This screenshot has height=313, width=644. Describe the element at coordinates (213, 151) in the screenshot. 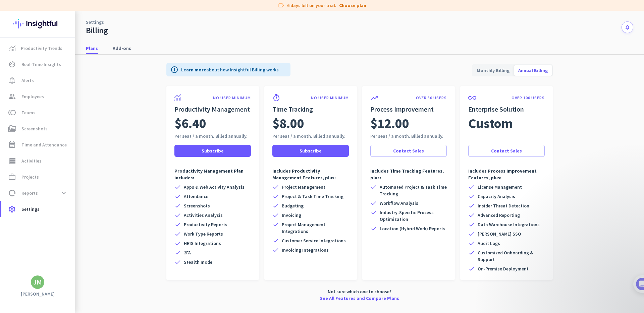

I see `span: Subscribe` at that location.